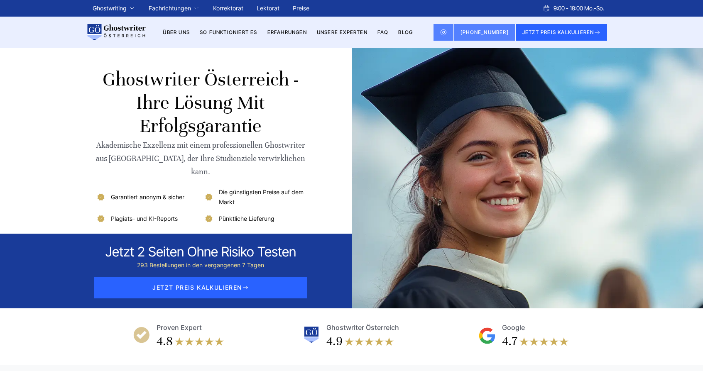  What do you see at coordinates (268, 8) in the screenshot?
I see `a: Lektorat` at bounding box center [268, 8].